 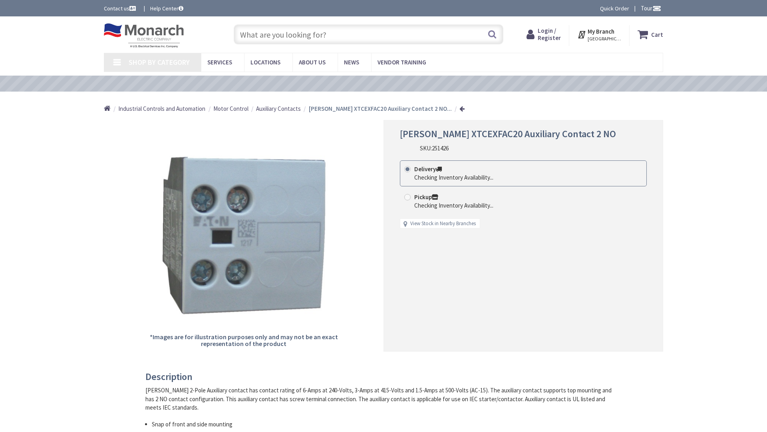 I want to click on strong: Pickup, so click(x=426, y=197).